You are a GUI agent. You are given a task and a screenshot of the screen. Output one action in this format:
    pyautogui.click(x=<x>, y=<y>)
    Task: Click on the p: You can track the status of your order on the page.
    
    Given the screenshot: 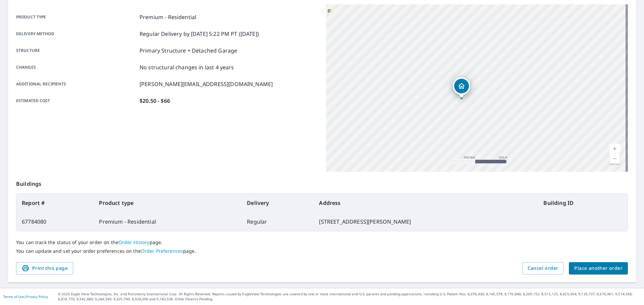 What is the action you would take?
    pyautogui.click(x=322, y=243)
    